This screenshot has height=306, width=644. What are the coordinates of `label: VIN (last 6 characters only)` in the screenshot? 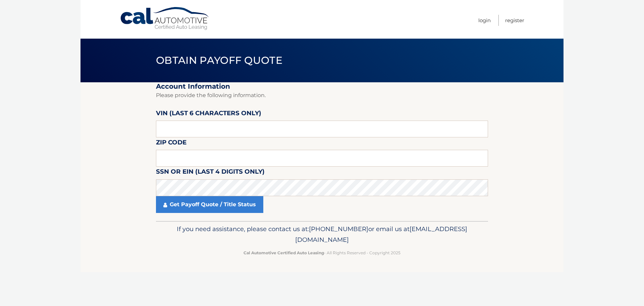 It's located at (209, 114).